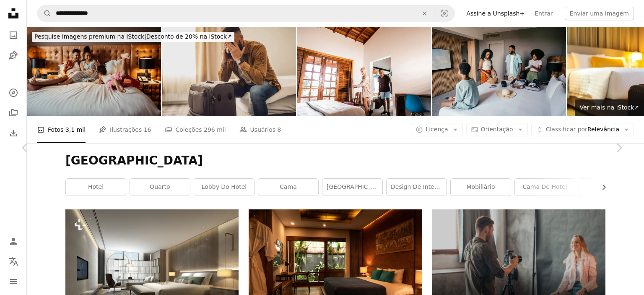 The image size is (644, 295). Describe the element at coordinates (599, 13) in the screenshot. I see `button: Enviar uma imagem` at that location.